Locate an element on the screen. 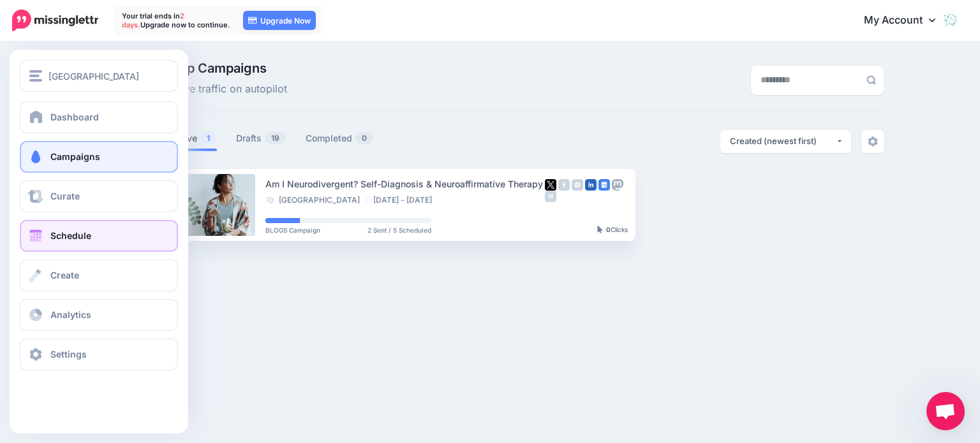 This screenshot has width=980, height=443. img: settings-grey.png is located at coordinates (873, 142).